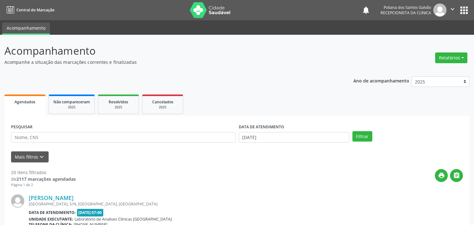  Describe the element at coordinates (163, 102) in the screenshot. I see `span: Cancelados` at that location.